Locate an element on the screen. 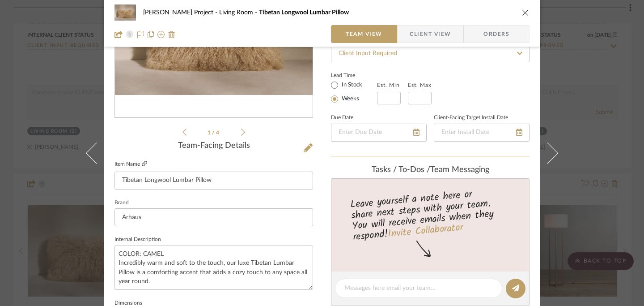 The width and height of the screenshot is (644, 306). input: Enter Brand is located at coordinates (214, 217).